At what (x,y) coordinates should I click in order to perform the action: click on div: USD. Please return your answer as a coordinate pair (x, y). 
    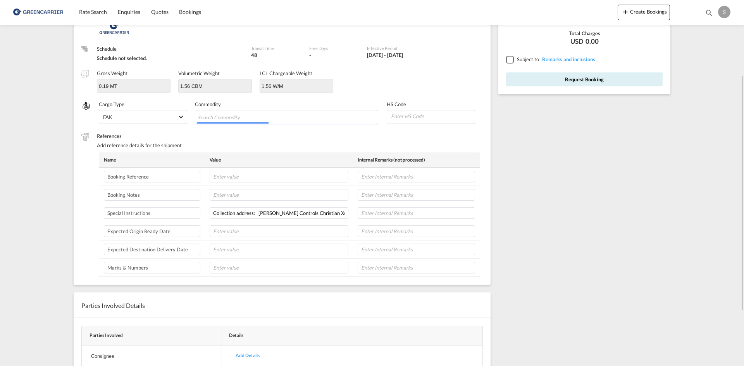
    Looking at the image, I should click on (585, 41).